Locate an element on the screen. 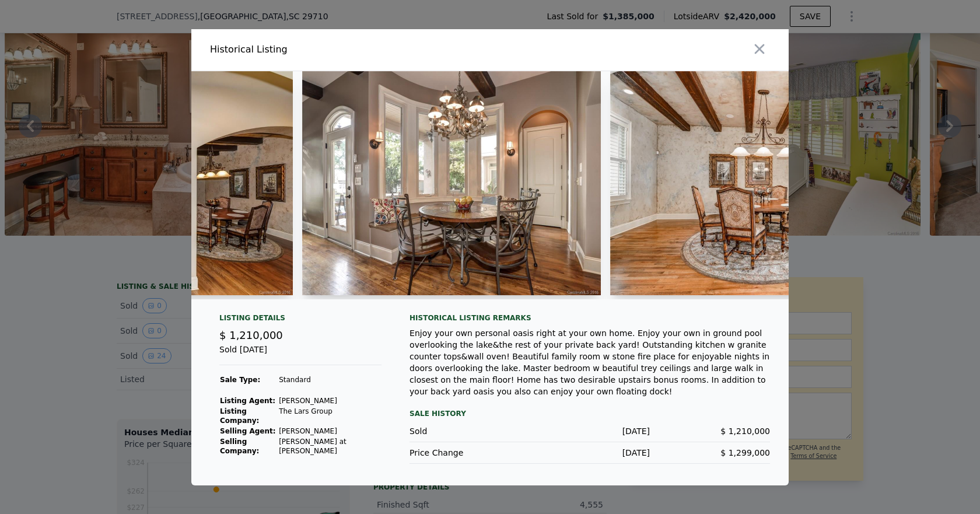  div: Sale History is located at coordinates (589, 414).